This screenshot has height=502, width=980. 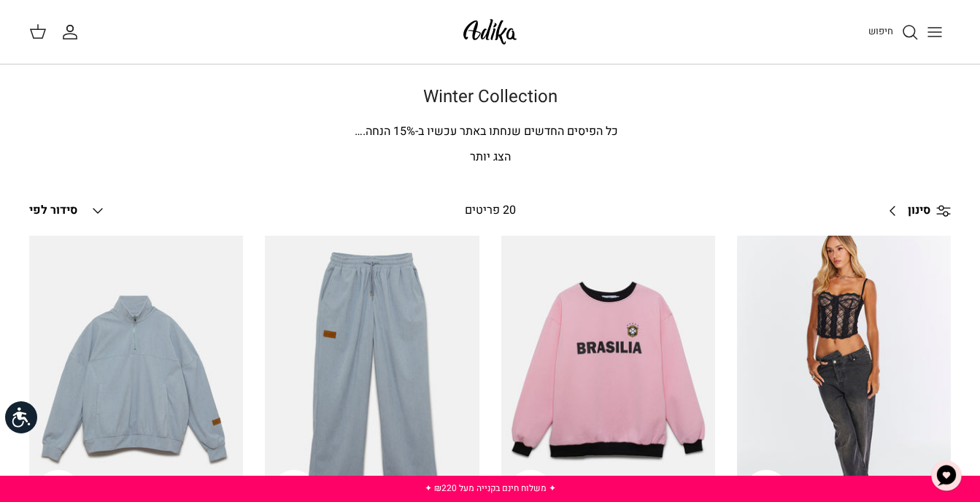 What do you see at coordinates (919, 211) in the screenshot?
I see `span: סינון` at bounding box center [919, 211].